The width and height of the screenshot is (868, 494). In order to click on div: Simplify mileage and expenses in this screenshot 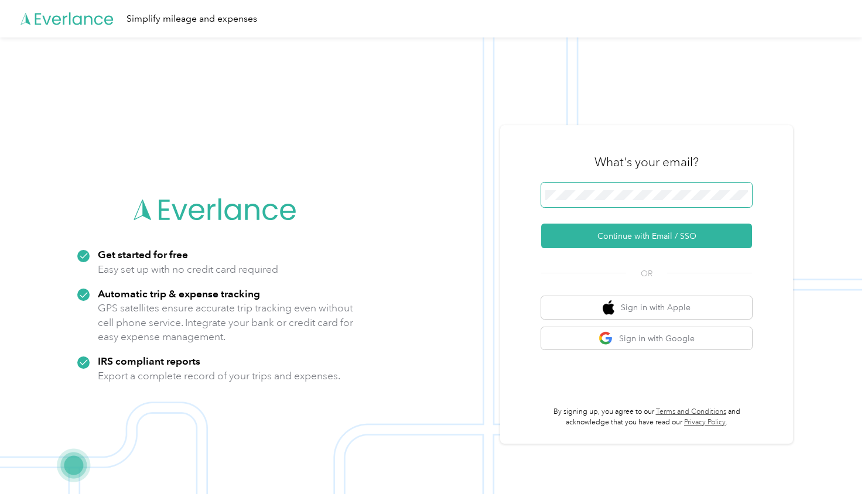, I will do `click(191, 19)`.